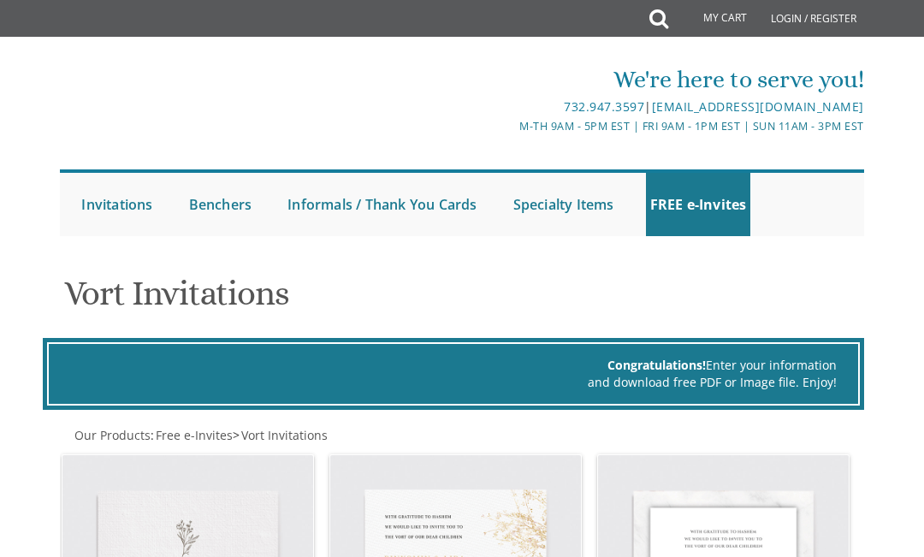 The height and width of the screenshot is (557, 924). Describe the element at coordinates (283, 434) in the screenshot. I see `a: Vort Invitations` at that location.